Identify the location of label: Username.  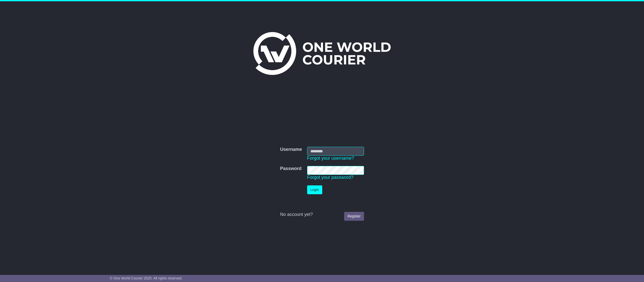
(291, 149).